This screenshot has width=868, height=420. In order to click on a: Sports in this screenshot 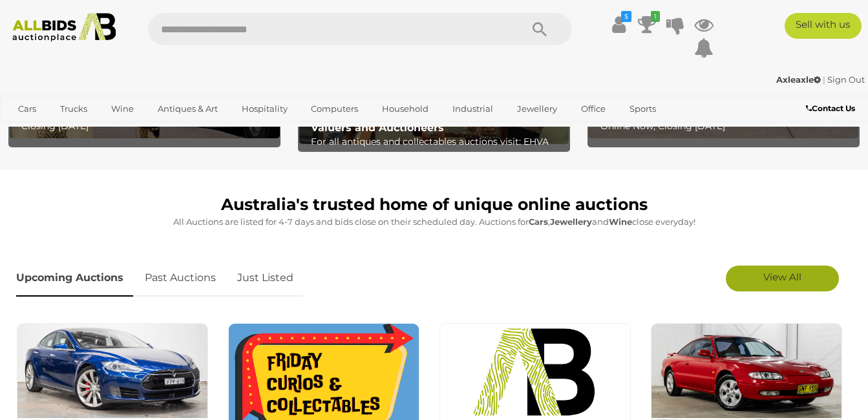, I will do `click(642, 109)`.